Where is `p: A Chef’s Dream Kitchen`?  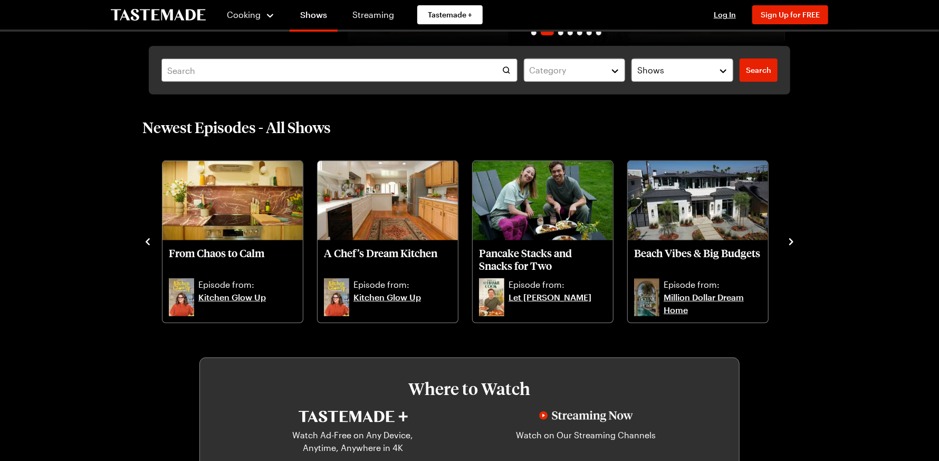 p: A Chef’s Dream Kitchen is located at coordinates (388, 259).